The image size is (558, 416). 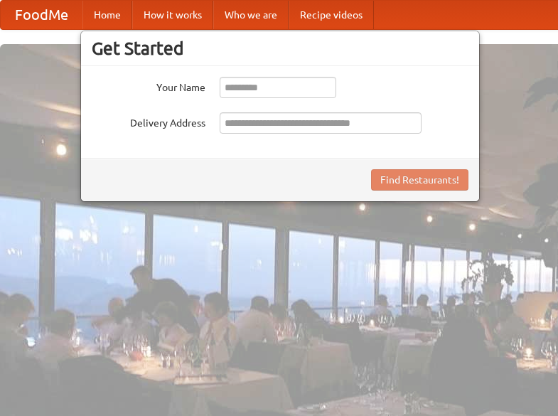 What do you see at coordinates (331, 15) in the screenshot?
I see `a: Recipe videos` at bounding box center [331, 15].